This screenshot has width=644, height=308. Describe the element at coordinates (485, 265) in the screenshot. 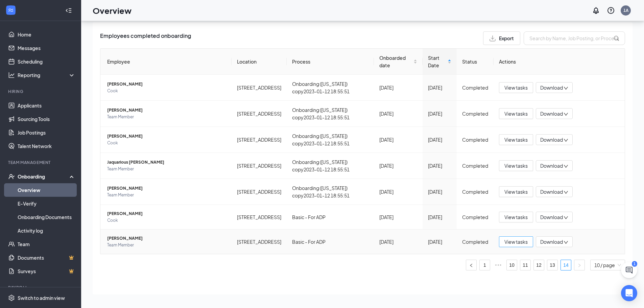

I see `li: 1` at that location.